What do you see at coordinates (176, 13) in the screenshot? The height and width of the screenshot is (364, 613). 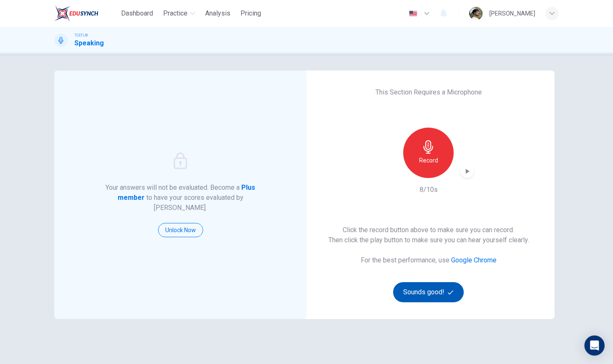 I see `span: Practice` at bounding box center [176, 13].